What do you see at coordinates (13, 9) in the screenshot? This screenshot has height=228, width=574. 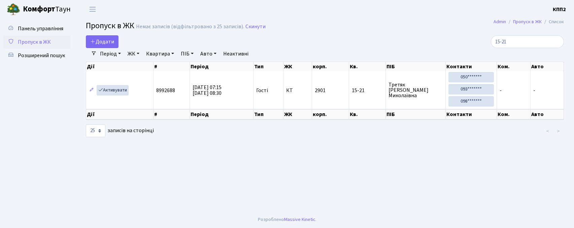 I see `img: logo.png` at bounding box center [13, 9].